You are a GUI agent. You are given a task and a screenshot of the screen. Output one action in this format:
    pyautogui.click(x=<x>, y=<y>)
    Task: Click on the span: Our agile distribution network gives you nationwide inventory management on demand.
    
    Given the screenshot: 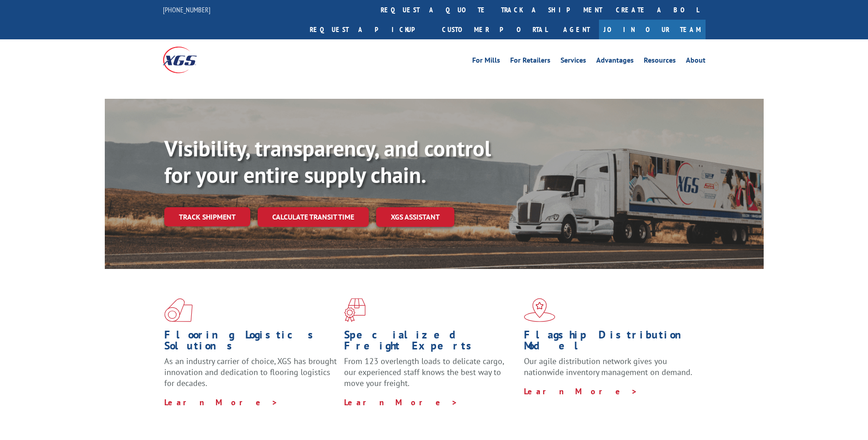 What is the action you would take?
    pyautogui.click(x=607, y=366)
    